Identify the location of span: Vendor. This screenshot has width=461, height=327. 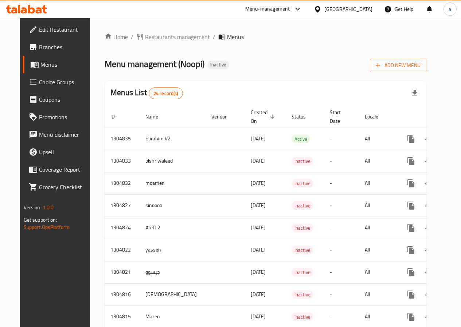
(224, 117).